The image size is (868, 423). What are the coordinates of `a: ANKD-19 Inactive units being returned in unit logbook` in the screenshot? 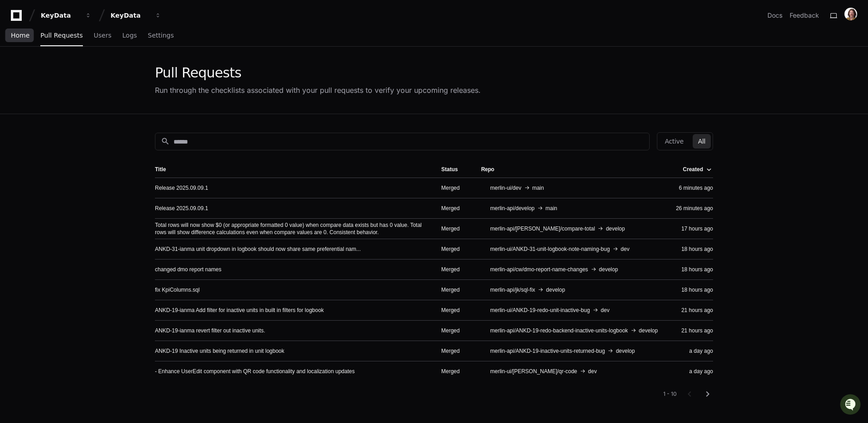 It's located at (219, 351).